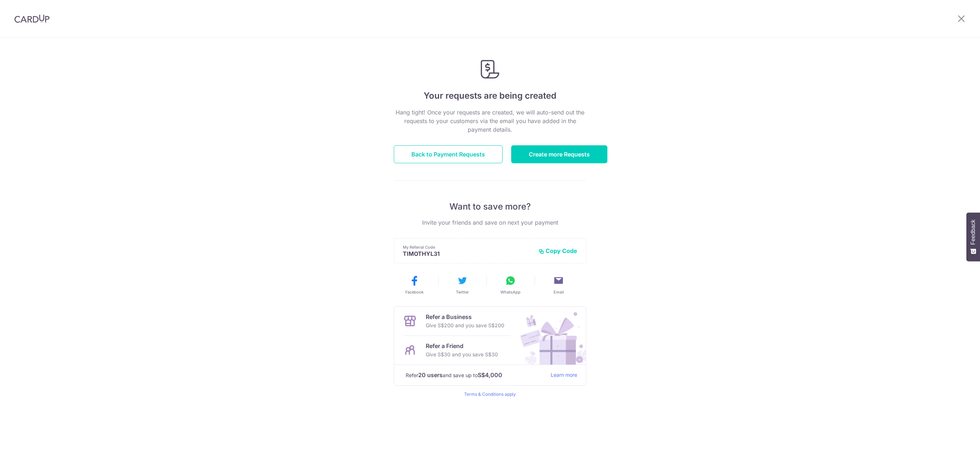 The height and width of the screenshot is (474, 980). I want to click on p: Hang tight! Once your requests are created, we will auto-send out the requests to your customers ..., so click(490, 121).